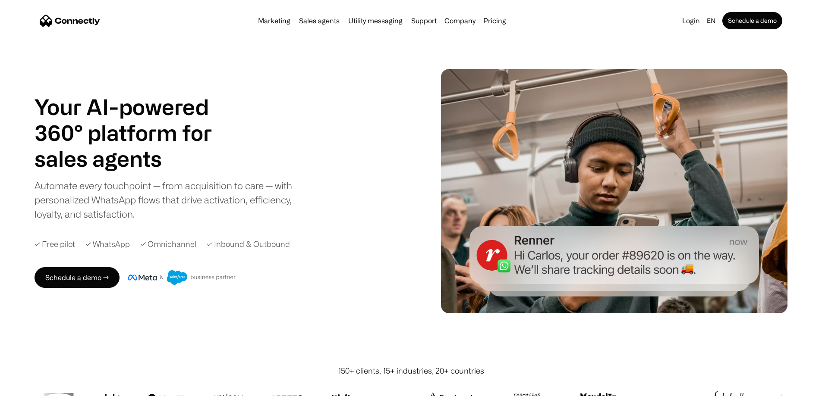  Describe the element at coordinates (170, 200) in the screenshot. I see `div: Automate every touchpoint — from acquisition to care — with personalized WhatsApp flows that driv...` at that location.